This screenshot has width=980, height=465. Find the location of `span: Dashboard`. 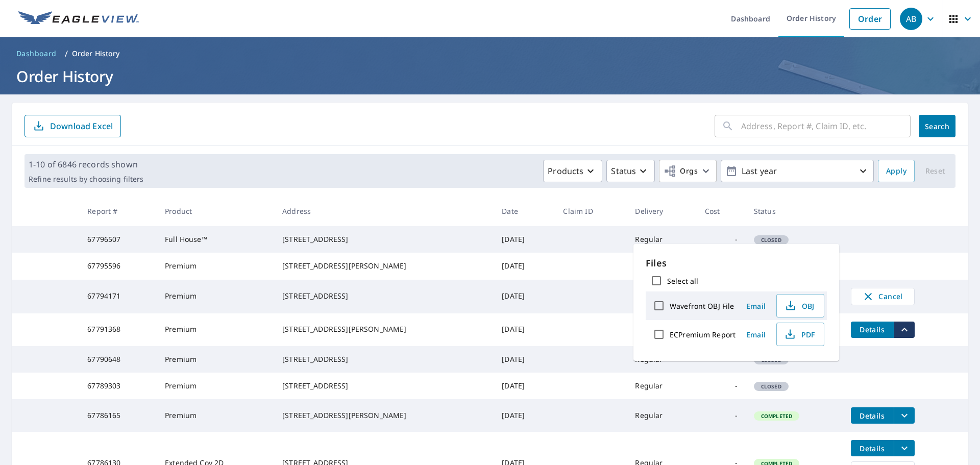

span: Dashboard is located at coordinates (36, 54).